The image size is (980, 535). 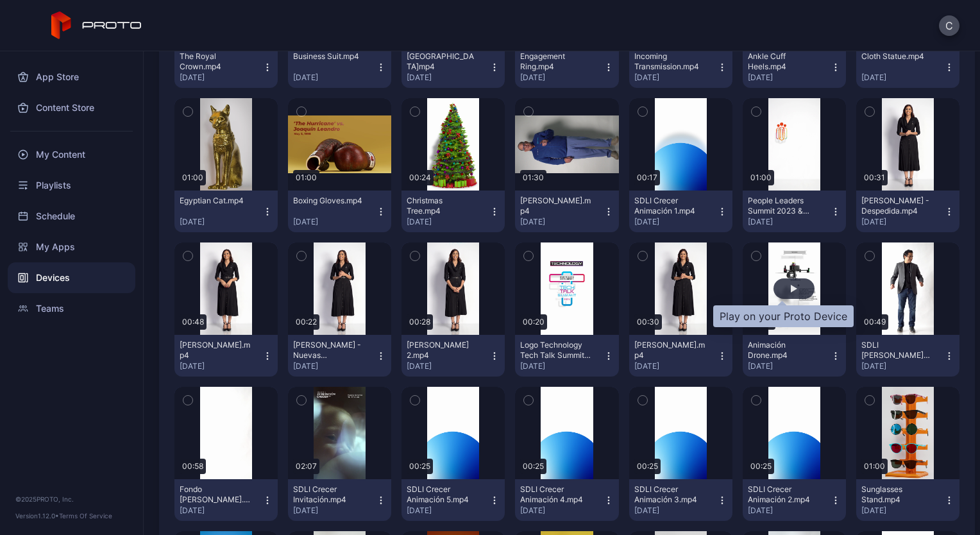 I want to click on span: Version 1.12.0 •, so click(x=37, y=516).